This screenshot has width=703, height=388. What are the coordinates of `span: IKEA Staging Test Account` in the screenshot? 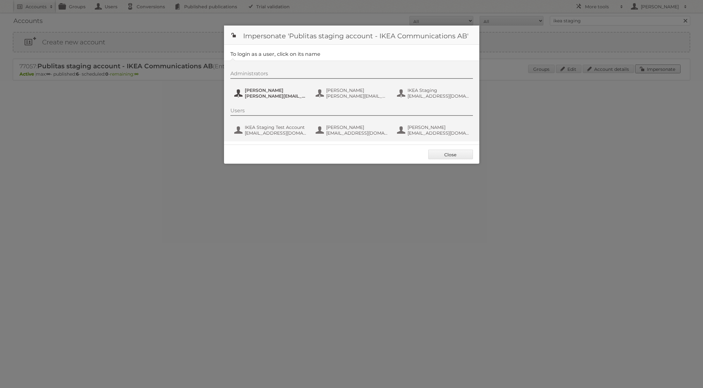 It's located at (276, 127).